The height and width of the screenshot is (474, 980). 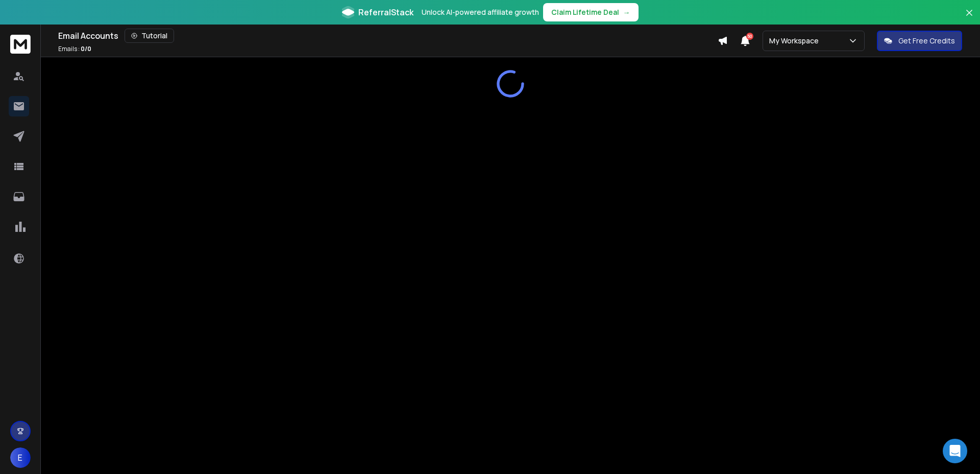 What do you see at coordinates (796, 41) in the screenshot?
I see `p: My Workspace` at bounding box center [796, 41].